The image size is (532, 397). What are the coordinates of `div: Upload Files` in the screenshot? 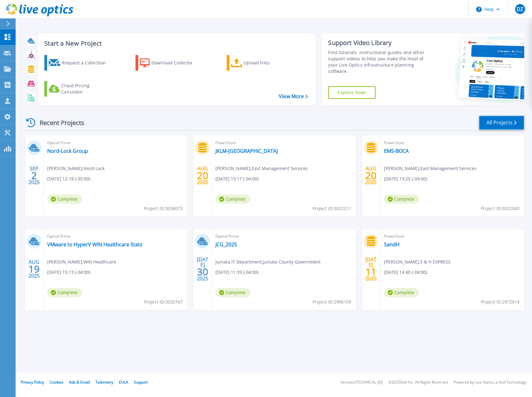 It's located at (269, 63).